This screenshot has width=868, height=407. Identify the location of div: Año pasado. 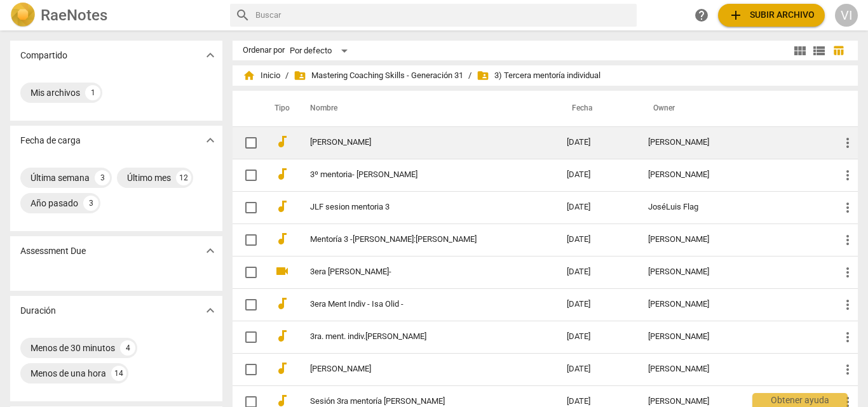
(54, 203).